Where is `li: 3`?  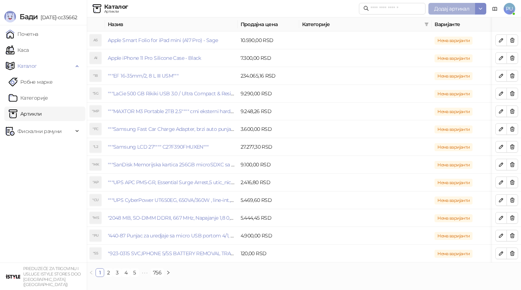
li: 3 is located at coordinates (117, 272).